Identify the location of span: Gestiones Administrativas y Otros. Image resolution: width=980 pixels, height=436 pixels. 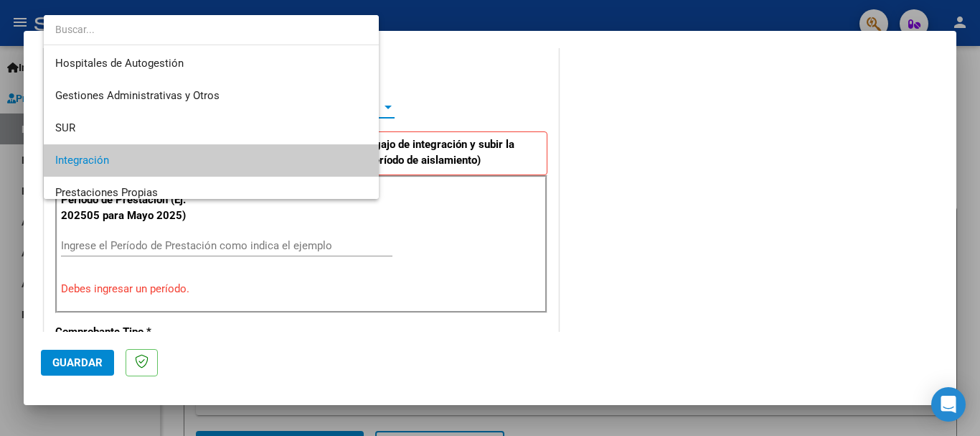
(137, 96).